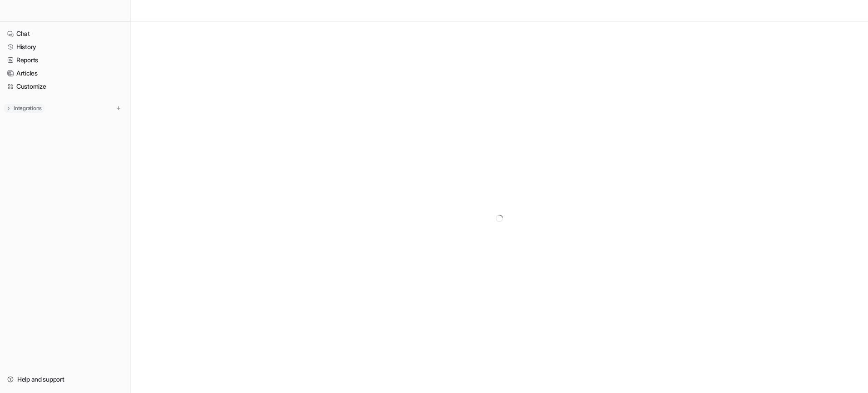  I want to click on a: Help and support, so click(65, 379).